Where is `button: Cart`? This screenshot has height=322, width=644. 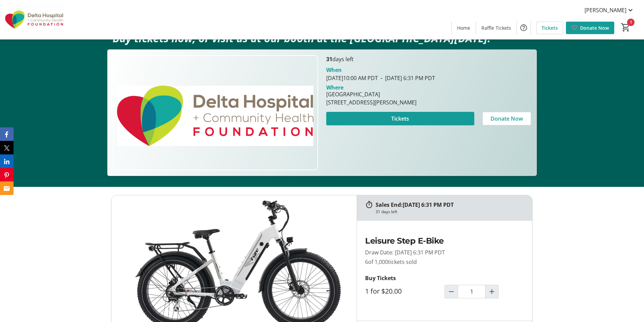 button: Cart is located at coordinates (626, 27).